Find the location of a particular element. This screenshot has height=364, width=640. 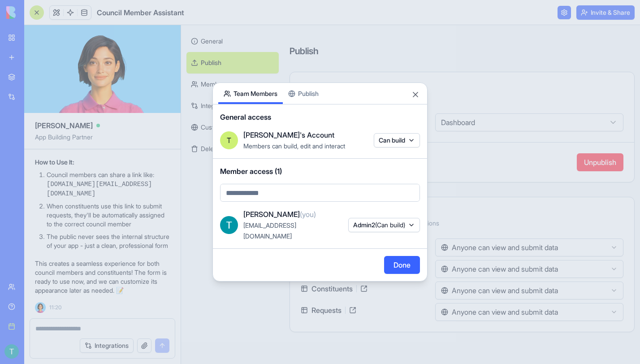

span: Admin2 is located at coordinates (379, 225).